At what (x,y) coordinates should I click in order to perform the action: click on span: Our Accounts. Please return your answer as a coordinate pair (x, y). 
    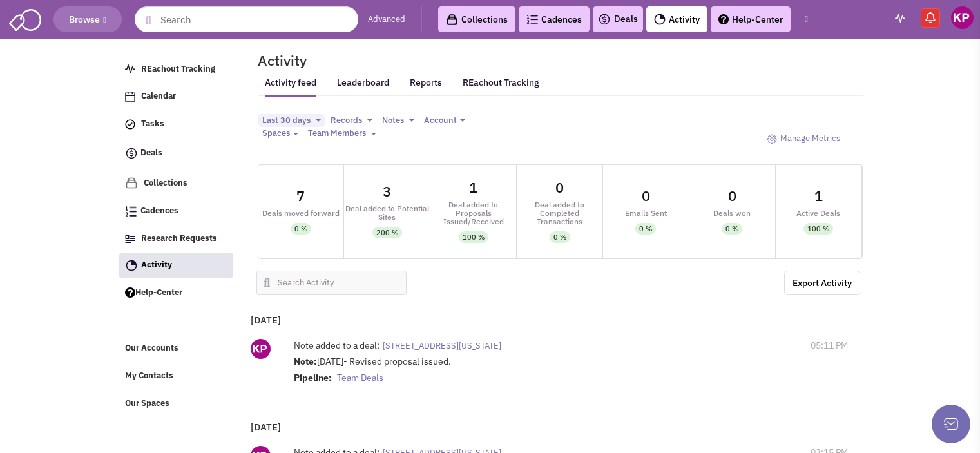
    Looking at the image, I should click on (151, 348).